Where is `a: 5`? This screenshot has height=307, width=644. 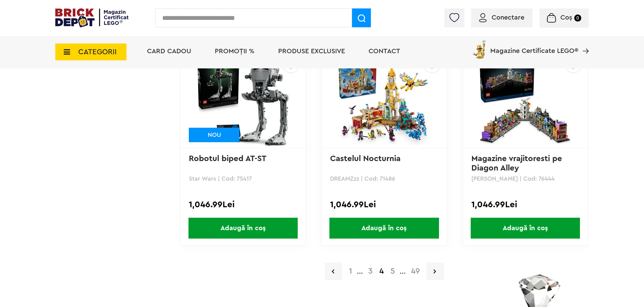 a: 5 is located at coordinates (393, 271).